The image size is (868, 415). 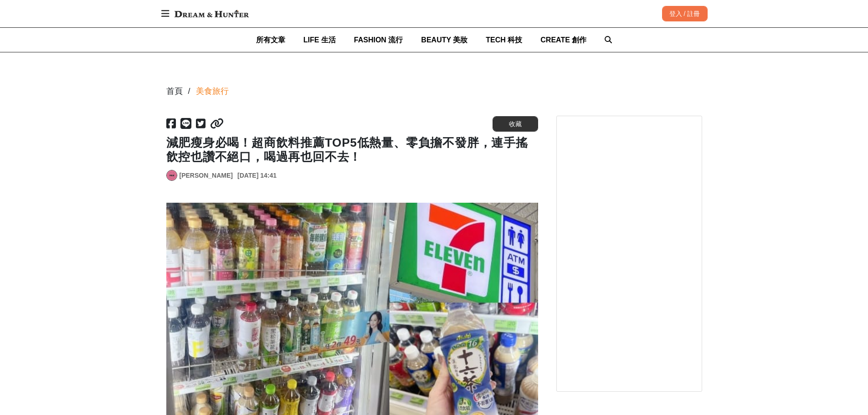 I want to click on a: LIFE 生活, so click(x=319, y=40).